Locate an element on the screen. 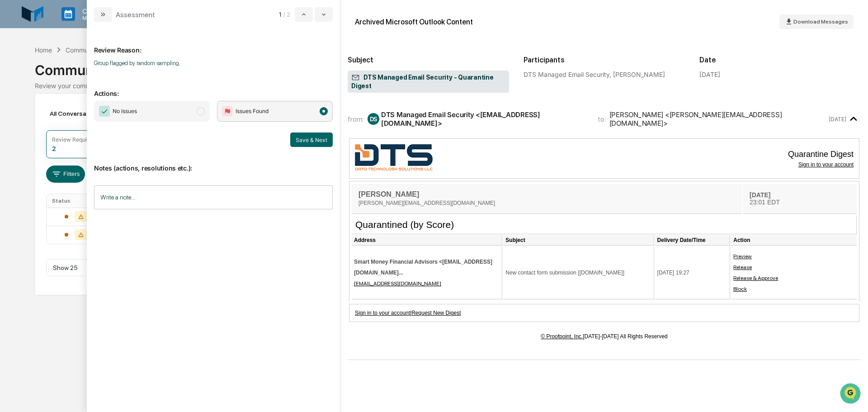 This screenshot has height=412, width=868. th: Action is located at coordinates (794, 240).